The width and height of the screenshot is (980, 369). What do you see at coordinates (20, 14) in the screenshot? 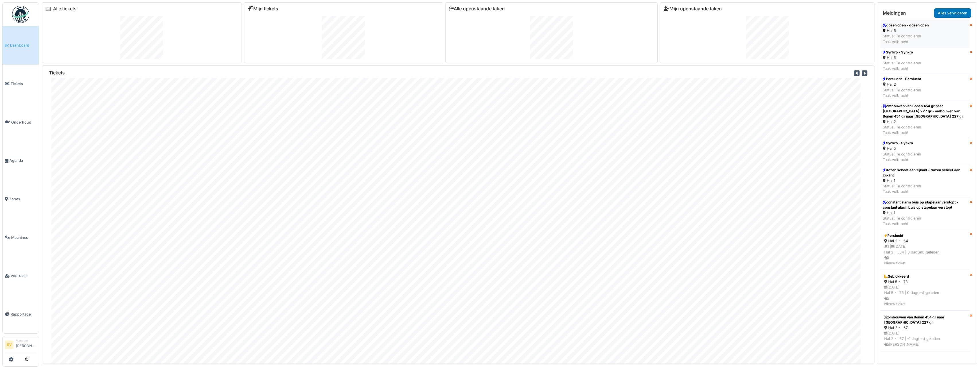
I see `img: Badge_color-CXgf-gQk.svg` at bounding box center [20, 14].